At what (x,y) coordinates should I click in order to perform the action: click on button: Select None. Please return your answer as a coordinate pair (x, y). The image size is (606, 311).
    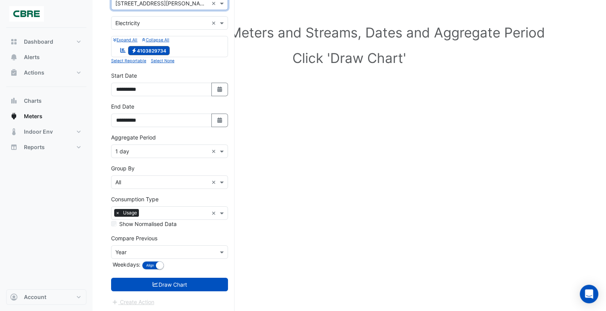
    Looking at the image, I should click on (163, 61).